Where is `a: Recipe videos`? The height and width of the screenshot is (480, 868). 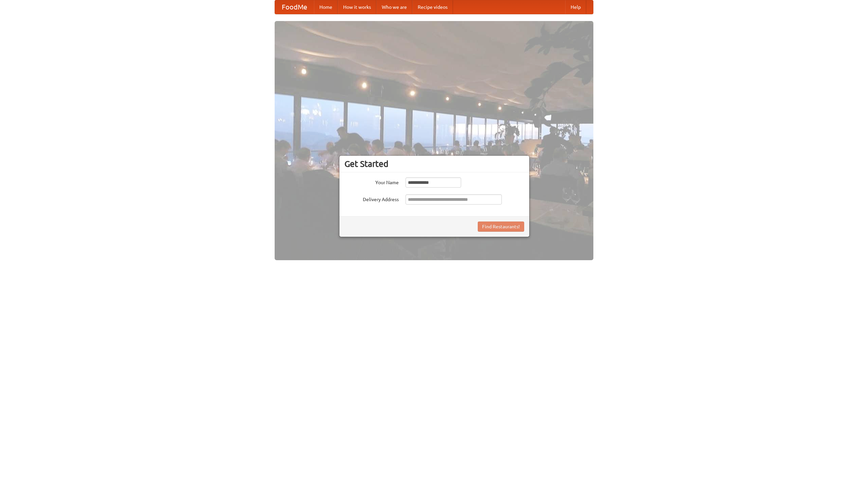
a: Recipe videos is located at coordinates (432, 7).